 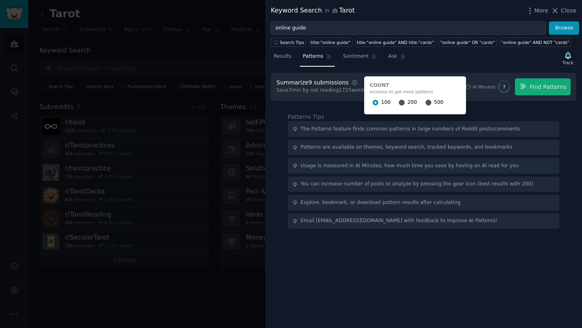 I want to click on span: Close, so click(x=569, y=11).